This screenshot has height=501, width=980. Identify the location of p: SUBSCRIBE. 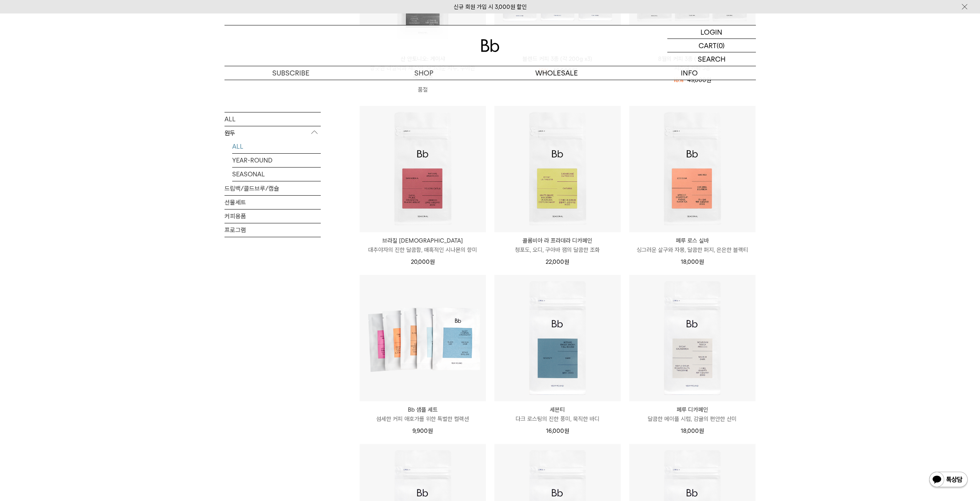
(291, 72).